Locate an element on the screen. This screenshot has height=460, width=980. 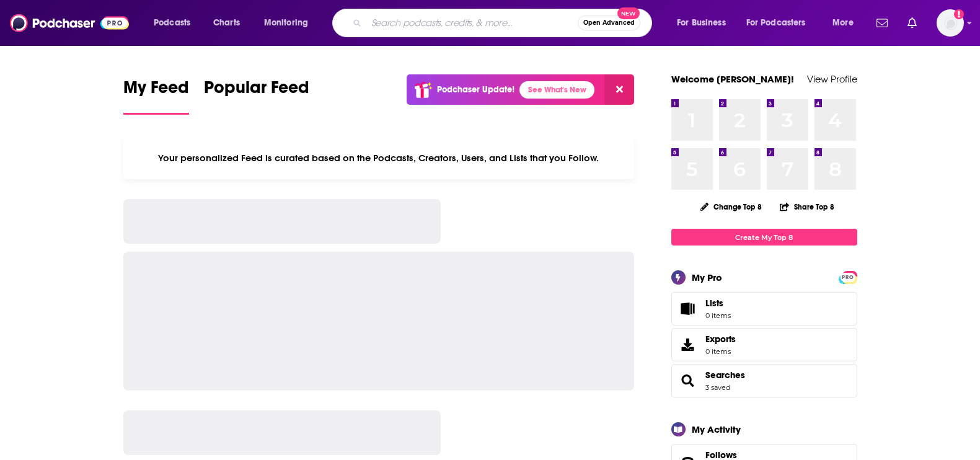
span: Monitoring is located at coordinates (286, 23).